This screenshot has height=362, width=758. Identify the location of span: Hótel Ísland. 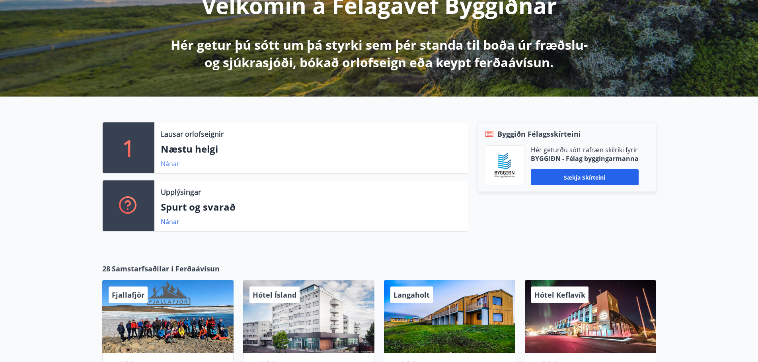
(274, 295).